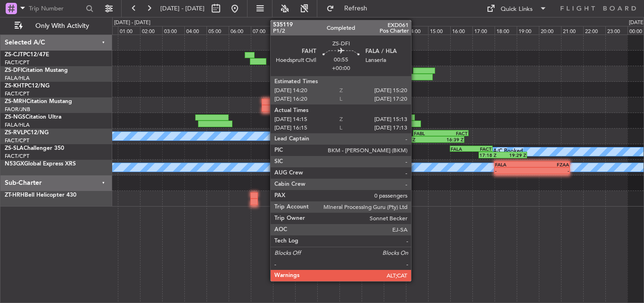  I want to click on div: 14:00, so click(417, 31).